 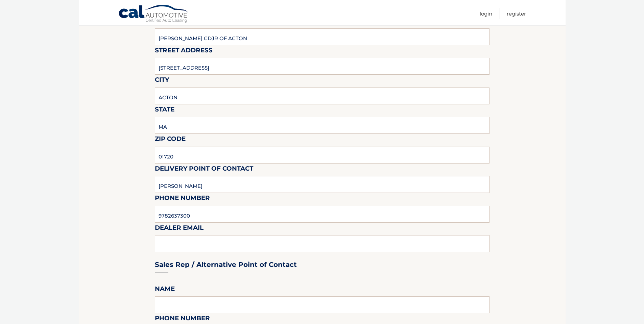 What do you see at coordinates (162, 80) in the screenshot?
I see `label: City` at bounding box center [162, 80].